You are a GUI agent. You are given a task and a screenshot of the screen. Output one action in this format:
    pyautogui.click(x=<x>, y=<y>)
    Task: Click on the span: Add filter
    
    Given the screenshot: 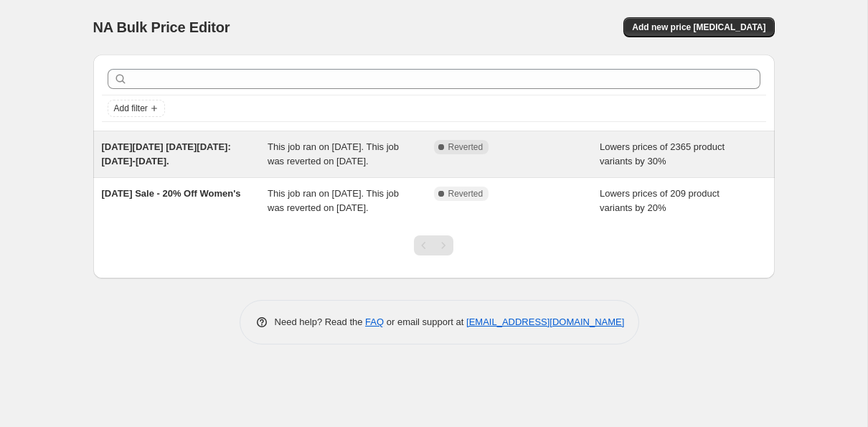 What is the action you would take?
    pyautogui.click(x=131, y=109)
    